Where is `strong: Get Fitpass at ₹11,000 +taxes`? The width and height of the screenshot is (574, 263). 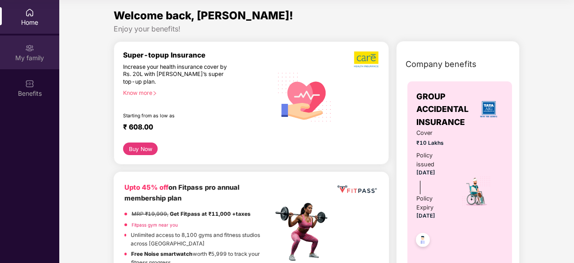
strong: Get Fitpass at ₹11,000 +taxes is located at coordinates (210, 214).